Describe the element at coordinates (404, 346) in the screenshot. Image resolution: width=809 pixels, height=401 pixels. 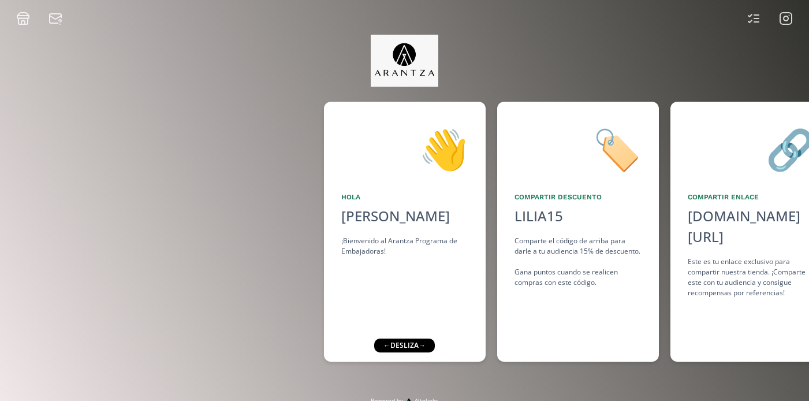
I see `div: ← desliza →` at that location.